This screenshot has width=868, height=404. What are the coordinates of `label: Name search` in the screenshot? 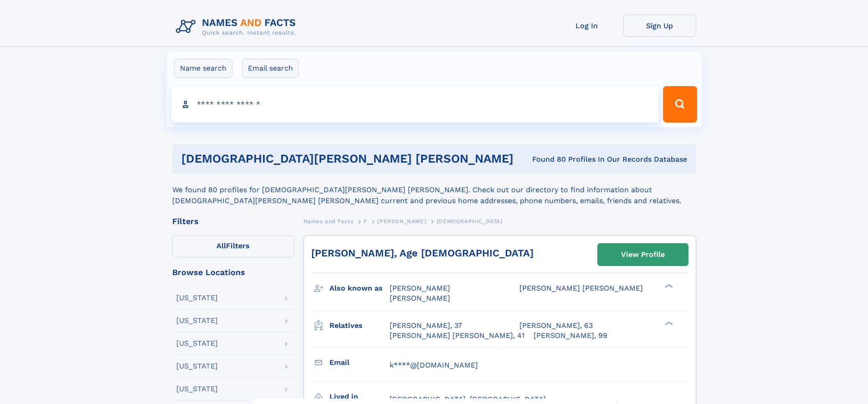 It's located at (203, 68).